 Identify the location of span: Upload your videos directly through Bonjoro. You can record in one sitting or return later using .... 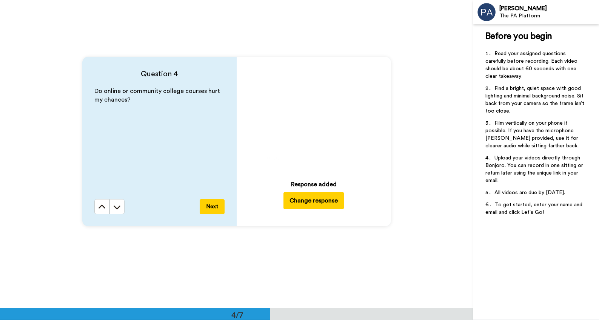
(535, 169).